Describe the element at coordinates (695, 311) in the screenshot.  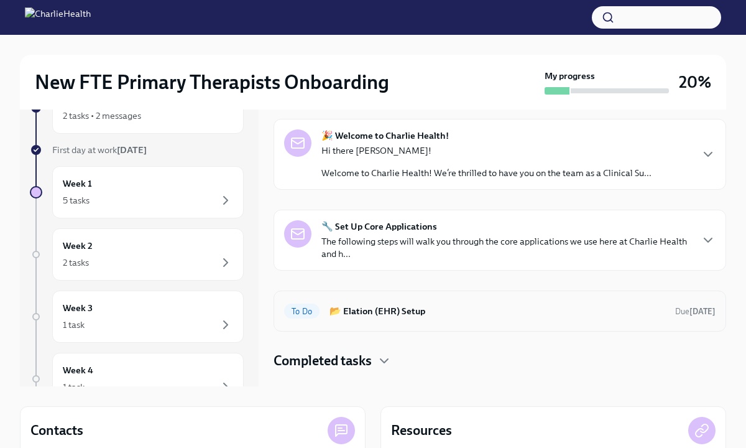
I see `span: Due` at that location.